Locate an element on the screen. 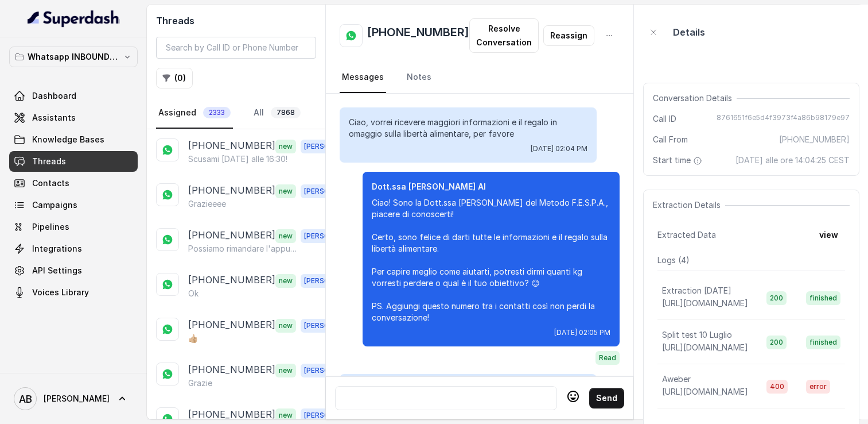  a: Campaigns is located at coordinates (74, 205).